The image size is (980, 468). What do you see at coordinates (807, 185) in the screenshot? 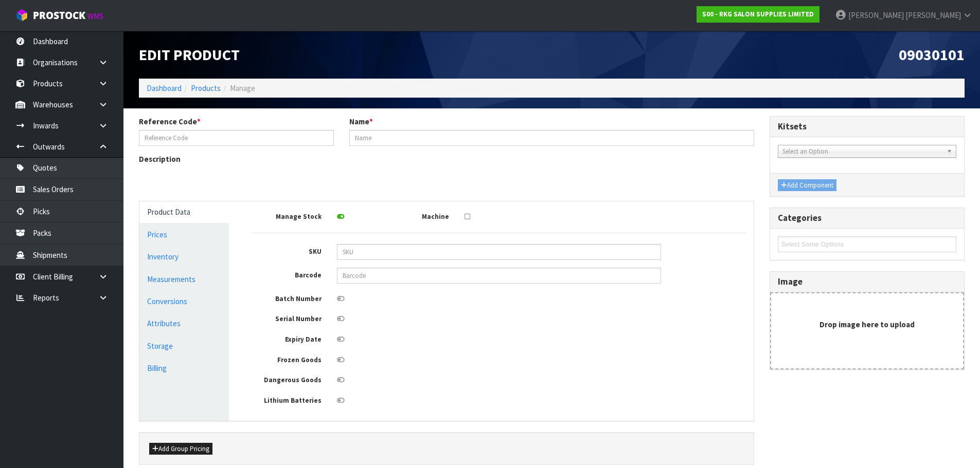
I see `button: Add Component` at bounding box center [807, 185].